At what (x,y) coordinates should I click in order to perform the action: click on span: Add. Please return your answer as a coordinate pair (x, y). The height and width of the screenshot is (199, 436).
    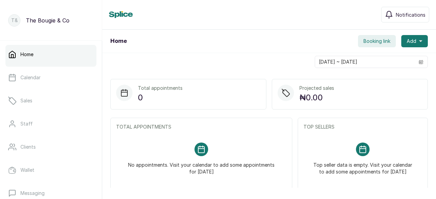
    Looking at the image, I should click on (411, 41).